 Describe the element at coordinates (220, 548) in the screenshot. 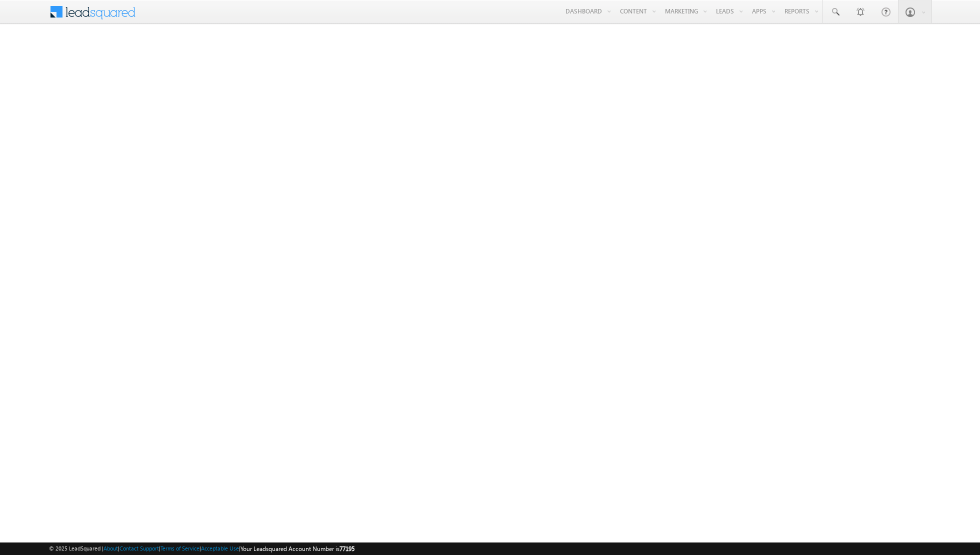

I see `a: Acceptable Use` at that location.